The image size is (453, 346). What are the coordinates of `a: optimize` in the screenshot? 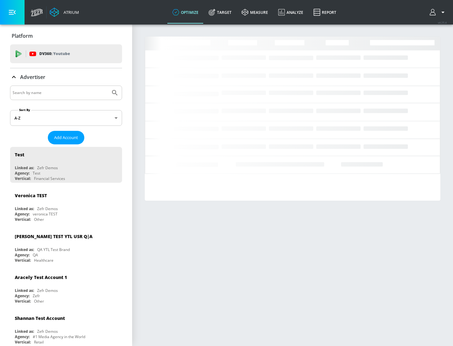 It's located at (185, 12).